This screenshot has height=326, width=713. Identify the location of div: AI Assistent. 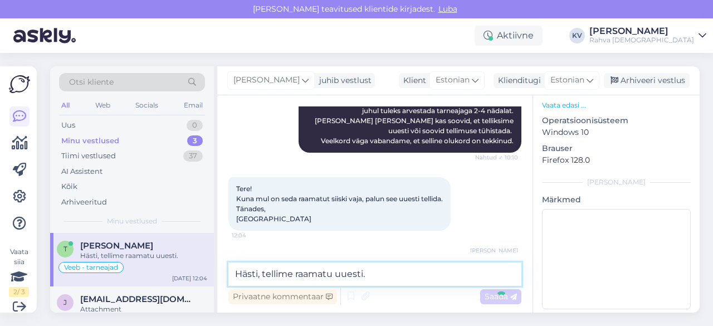
(82, 172).